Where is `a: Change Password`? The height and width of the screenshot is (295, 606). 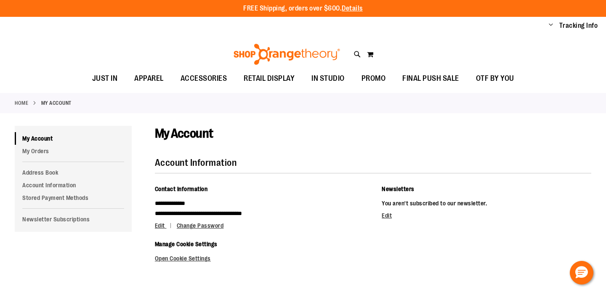
a: Change Password is located at coordinates (200, 226).